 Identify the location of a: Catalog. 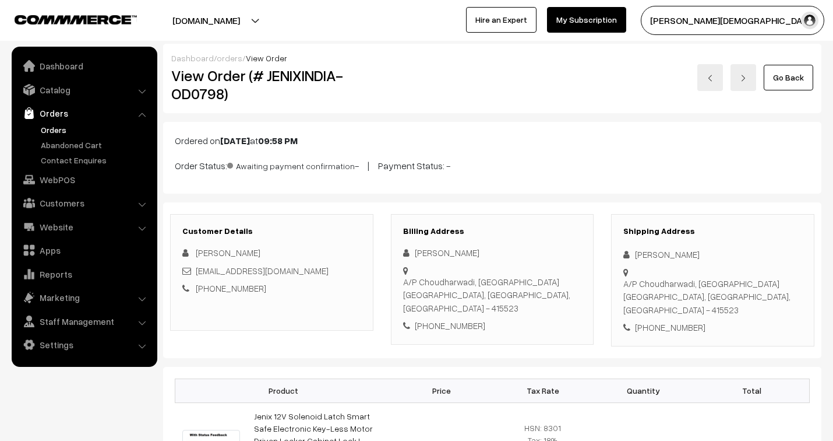
(84, 90).